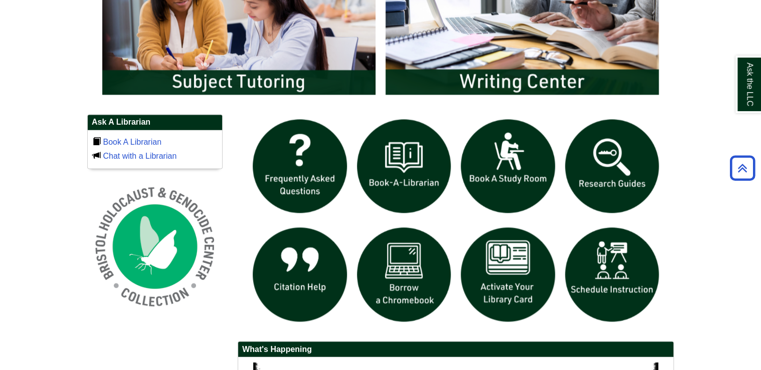  I want to click on img: activate Library Card icon links to form to activate student ID into library card, so click(508, 275).